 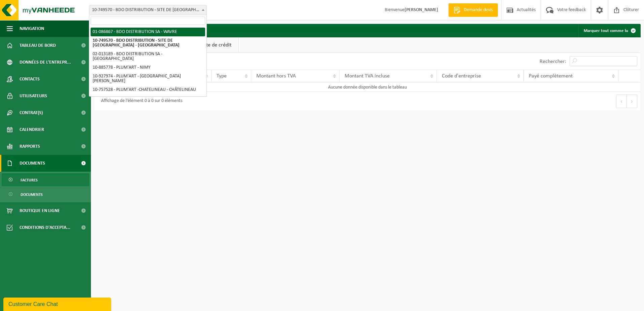 I want to click on span: Navigation, so click(x=32, y=29).